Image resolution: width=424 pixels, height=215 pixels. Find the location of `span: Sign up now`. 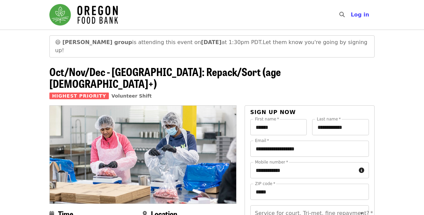

span: Sign up now is located at coordinates (273, 112).